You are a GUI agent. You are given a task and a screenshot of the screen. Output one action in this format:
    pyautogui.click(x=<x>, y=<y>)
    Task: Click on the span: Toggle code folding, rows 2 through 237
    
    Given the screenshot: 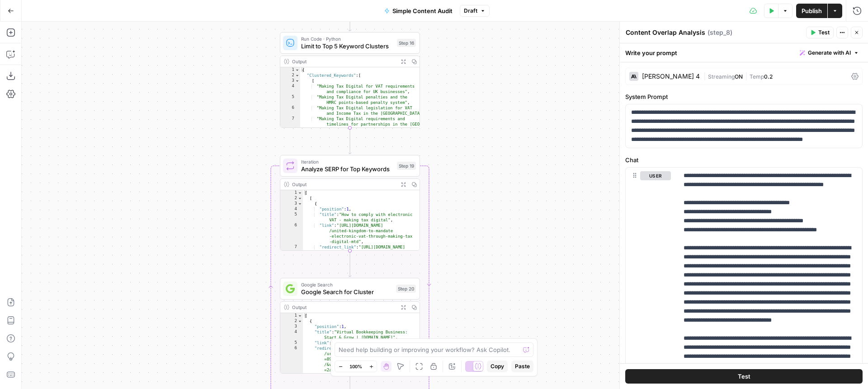 What is the action you would take?
    pyautogui.click(x=300, y=199)
    